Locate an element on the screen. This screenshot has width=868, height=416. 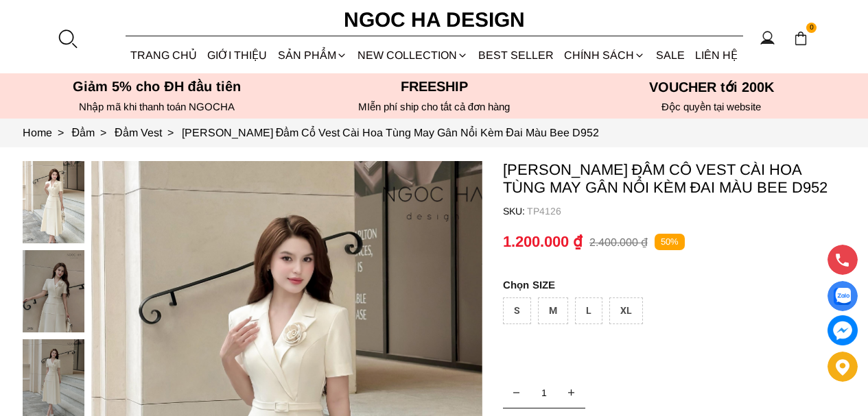
p: 2.400.000 ₫ is located at coordinates (619, 242).